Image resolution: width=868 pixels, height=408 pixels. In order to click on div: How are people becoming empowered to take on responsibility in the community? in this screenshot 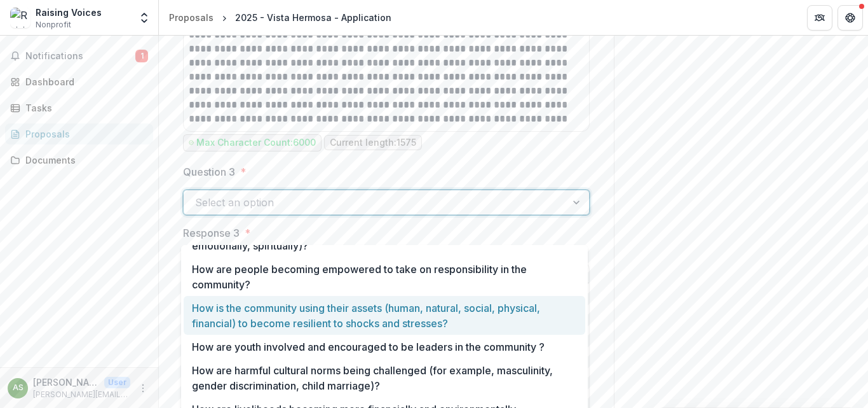, I will do `click(384, 276)`.